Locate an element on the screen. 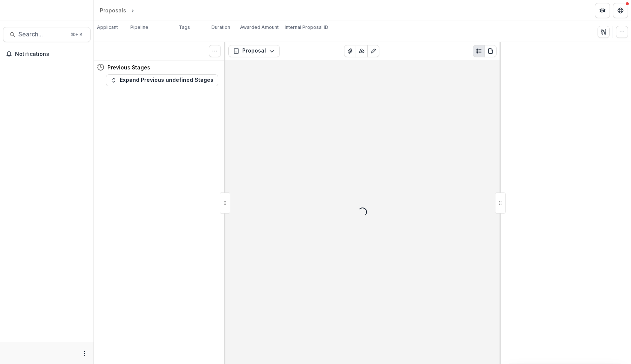 The width and height of the screenshot is (631, 364). p: Applicant is located at coordinates (108, 27).